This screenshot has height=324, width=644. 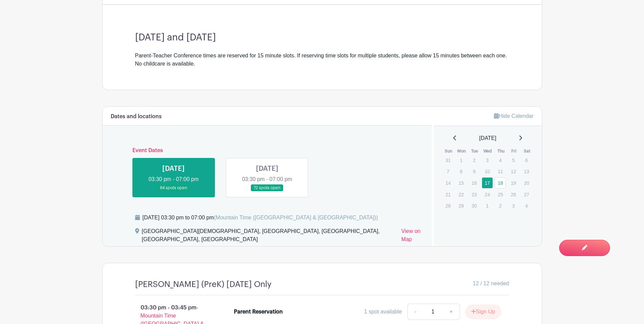 I want to click on th: Tue, so click(x=475, y=151).